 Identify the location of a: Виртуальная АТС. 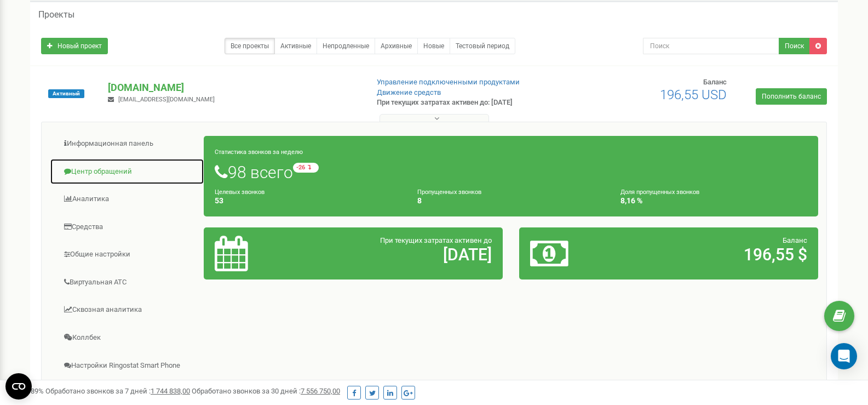
(127, 282).